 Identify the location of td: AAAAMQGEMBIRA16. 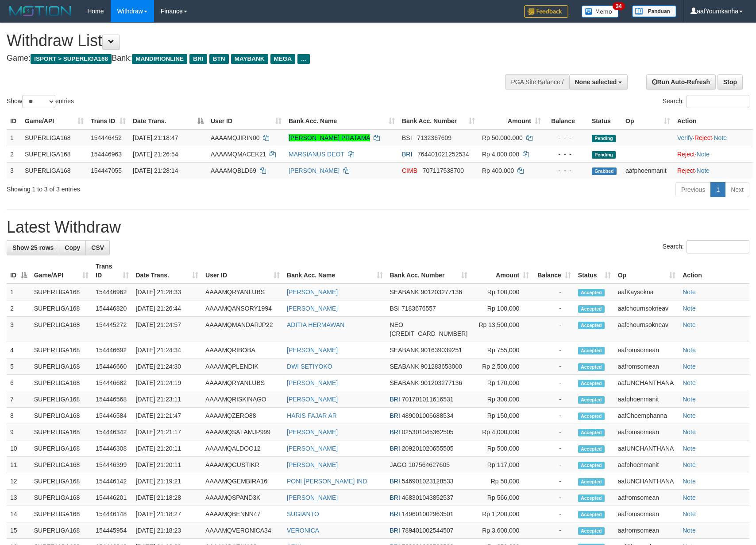
(242, 481).